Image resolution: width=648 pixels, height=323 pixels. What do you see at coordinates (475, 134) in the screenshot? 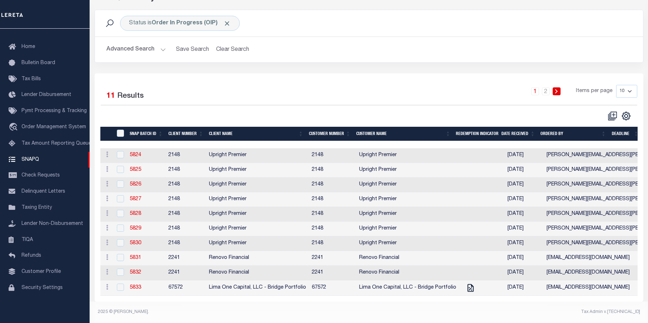
I see `th: Redemption Indicator` at bounding box center [475, 134].